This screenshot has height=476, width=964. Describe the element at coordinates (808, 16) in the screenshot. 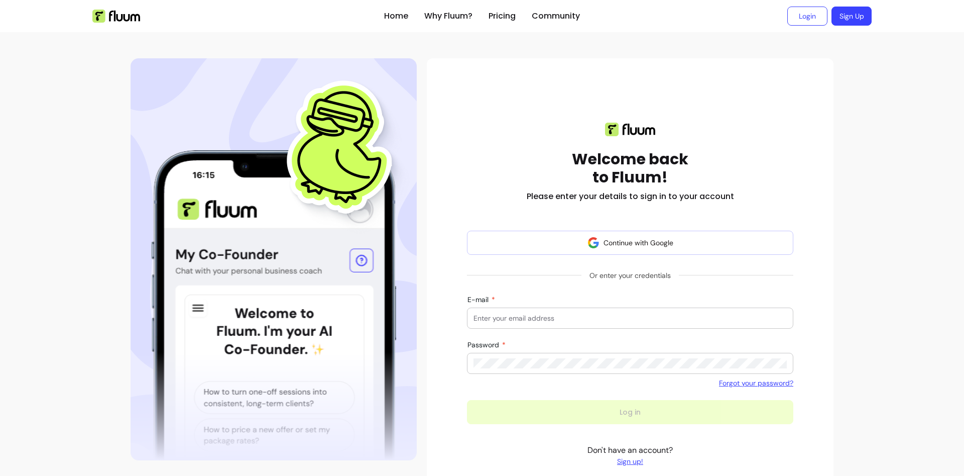

I see `a: Login` at that location.